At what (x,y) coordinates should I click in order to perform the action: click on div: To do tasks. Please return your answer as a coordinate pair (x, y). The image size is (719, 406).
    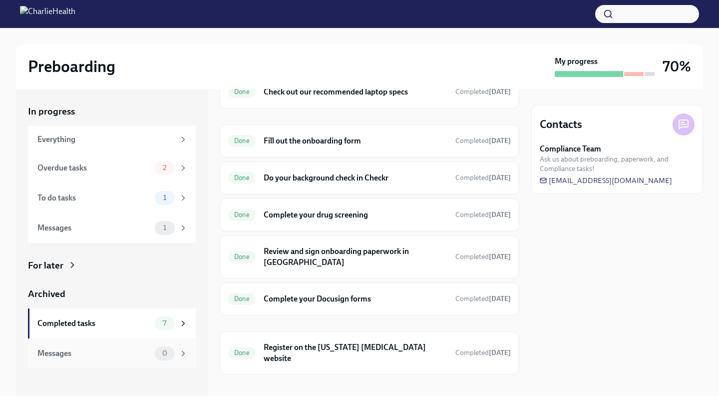
    Looking at the image, I should click on (94, 198).